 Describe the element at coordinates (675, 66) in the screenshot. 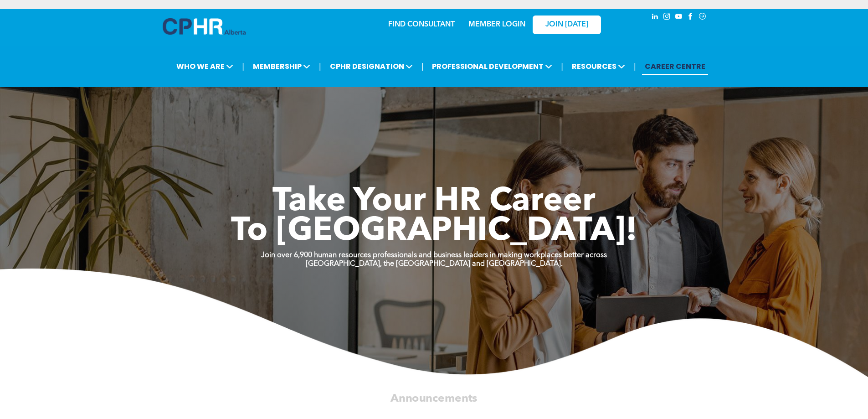

I see `a: CAREER CENTRE` at that location.